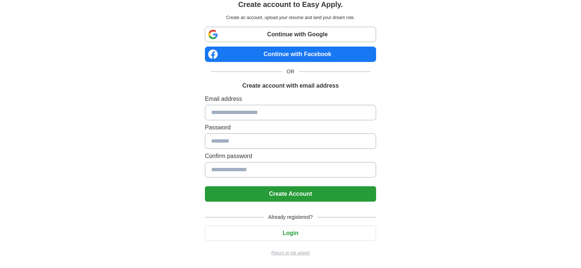 The width and height of the screenshot is (581, 268). What do you see at coordinates (290, 34) in the screenshot?
I see `a: Continue with Google` at bounding box center [290, 34].